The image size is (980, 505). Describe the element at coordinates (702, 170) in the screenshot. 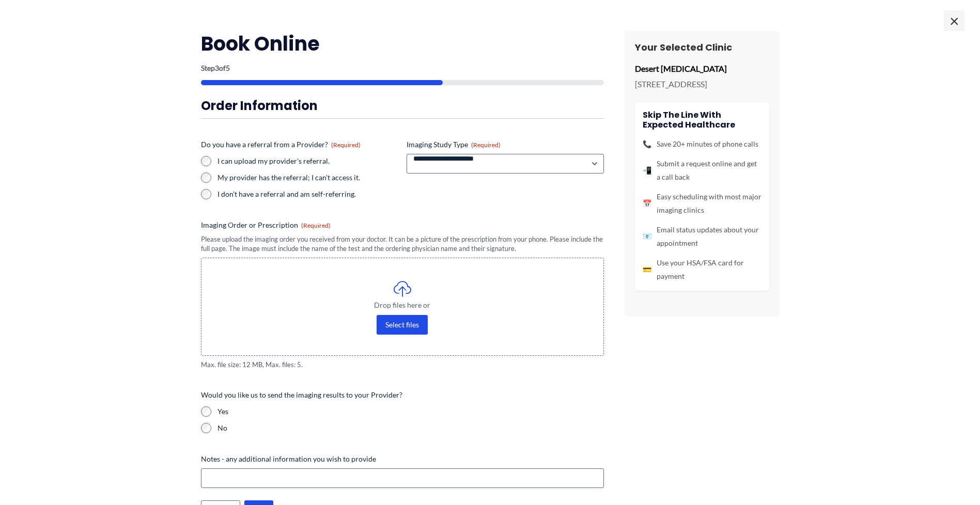

I see `li: Submit a request online and get a call back` at that location.